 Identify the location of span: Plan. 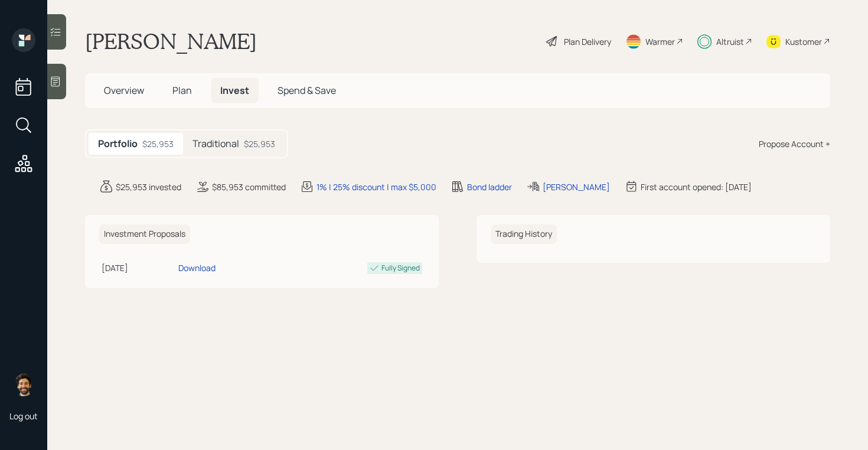
(182, 90).